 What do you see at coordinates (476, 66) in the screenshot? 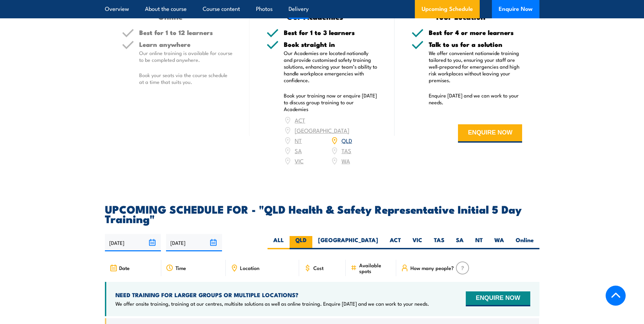
I see `p: We offer convenient nationwide training tailored to you, ensuring your staff are well-prepared fo...` at bounding box center [476, 66].